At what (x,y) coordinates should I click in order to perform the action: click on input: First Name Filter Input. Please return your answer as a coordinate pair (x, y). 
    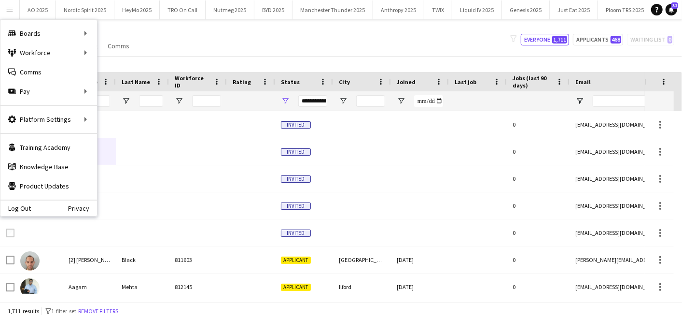
    Looking at the image, I should click on (98, 101).